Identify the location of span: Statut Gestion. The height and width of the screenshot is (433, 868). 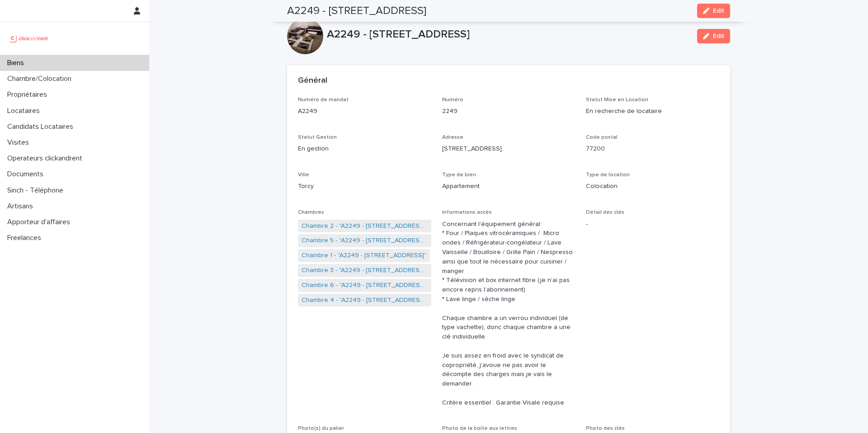
(318, 138).